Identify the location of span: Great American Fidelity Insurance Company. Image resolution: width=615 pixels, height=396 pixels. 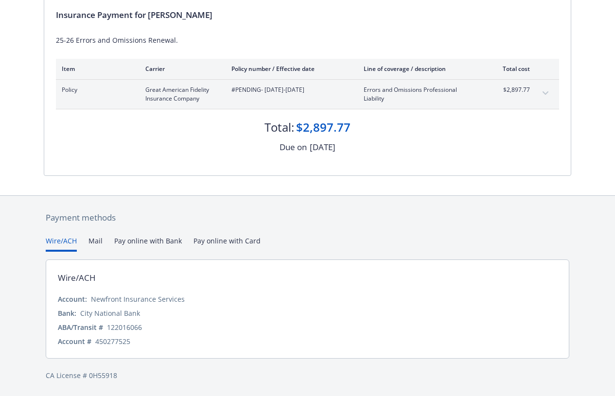
(180, 94).